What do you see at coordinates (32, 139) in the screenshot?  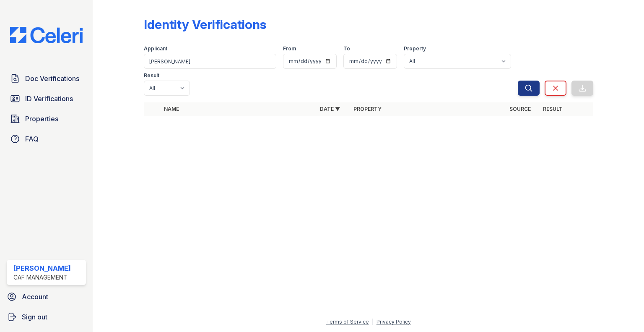 I see `span: FAQ` at bounding box center [32, 139].